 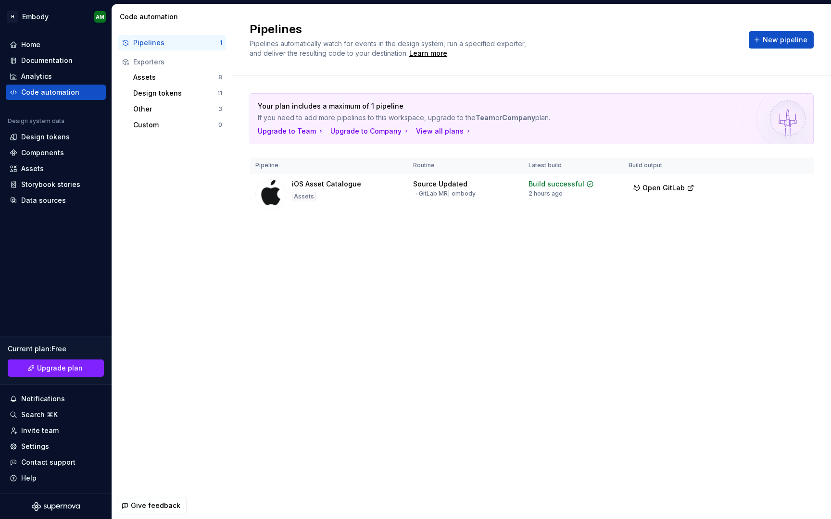 What do you see at coordinates (56, 137) in the screenshot?
I see `a: Design tokens` at bounding box center [56, 137].